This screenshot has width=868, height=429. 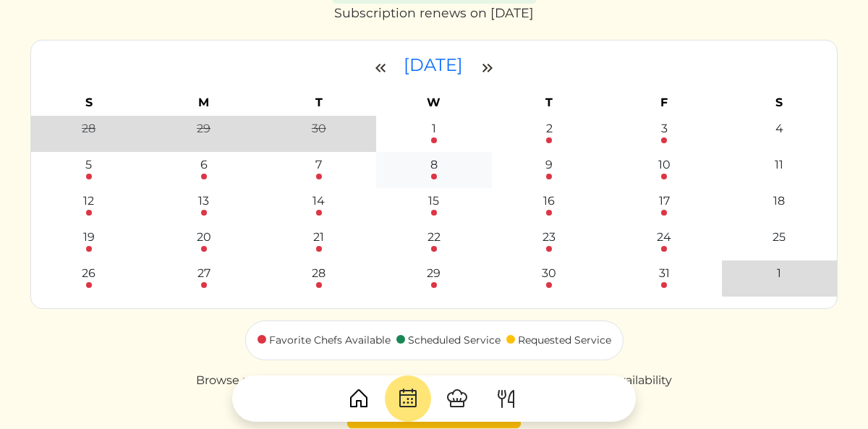 I want to click on div: 22, so click(x=434, y=237).